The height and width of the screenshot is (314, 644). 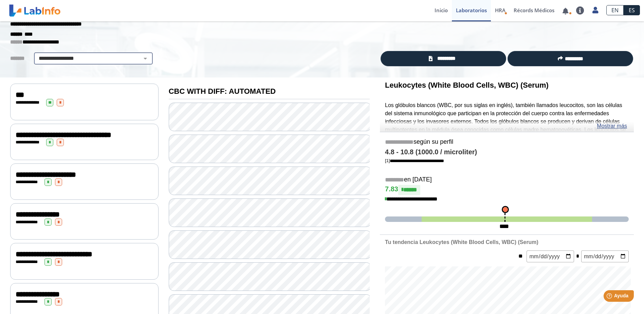 What do you see at coordinates (414, 160) in the screenshot?
I see `a: [1]` at bounding box center [414, 160].